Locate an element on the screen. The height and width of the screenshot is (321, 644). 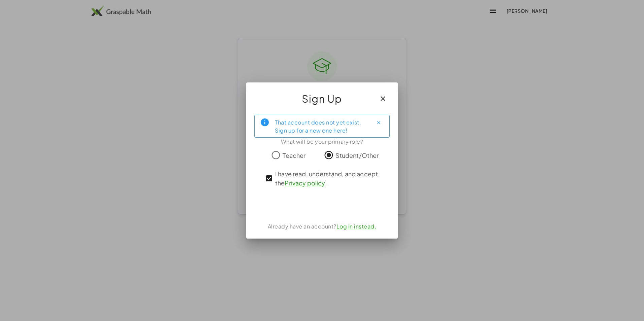
button: Close is located at coordinates (379, 122).